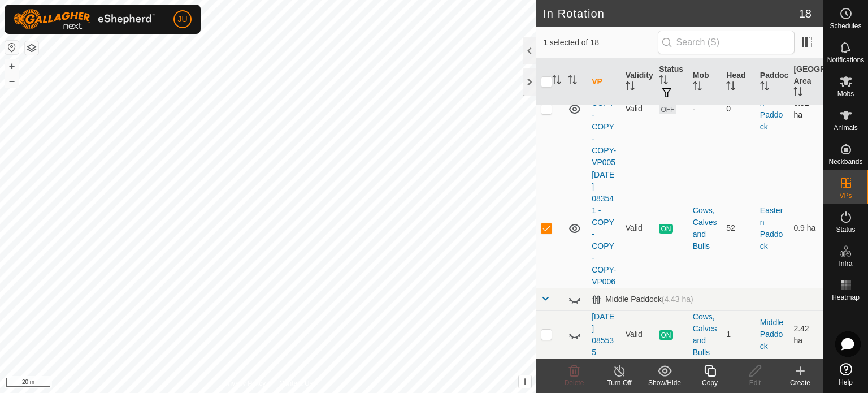 The width and height of the screenshot is (868, 393). What do you see at coordinates (845, 162) in the screenshot?
I see `span: Neckbands` at bounding box center [845, 162].